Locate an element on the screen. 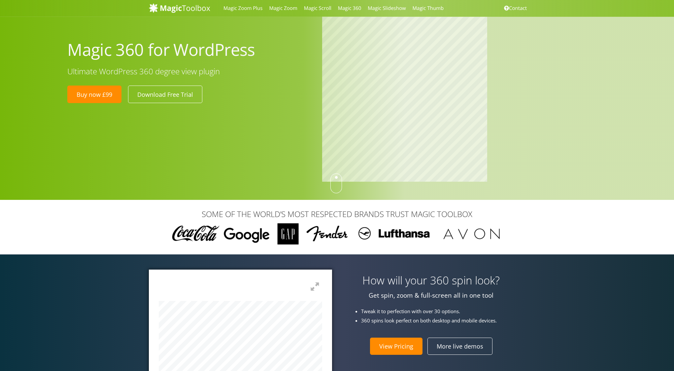 The width and height of the screenshot is (674, 371). a: View Pricing is located at coordinates (396, 346).